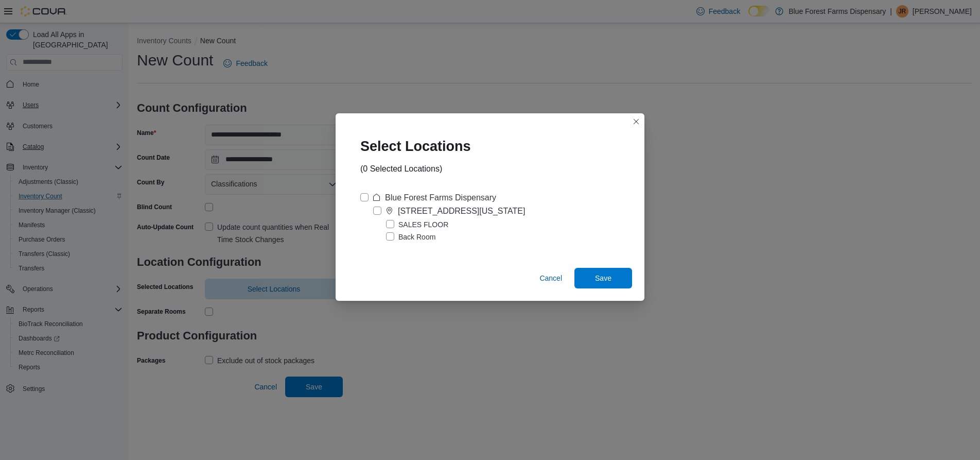 Image resolution: width=980 pixels, height=460 pixels. What do you see at coordinates (420, 144) in the screenshot?
I see `div: Select Locations` at bounding box center [420, 144].